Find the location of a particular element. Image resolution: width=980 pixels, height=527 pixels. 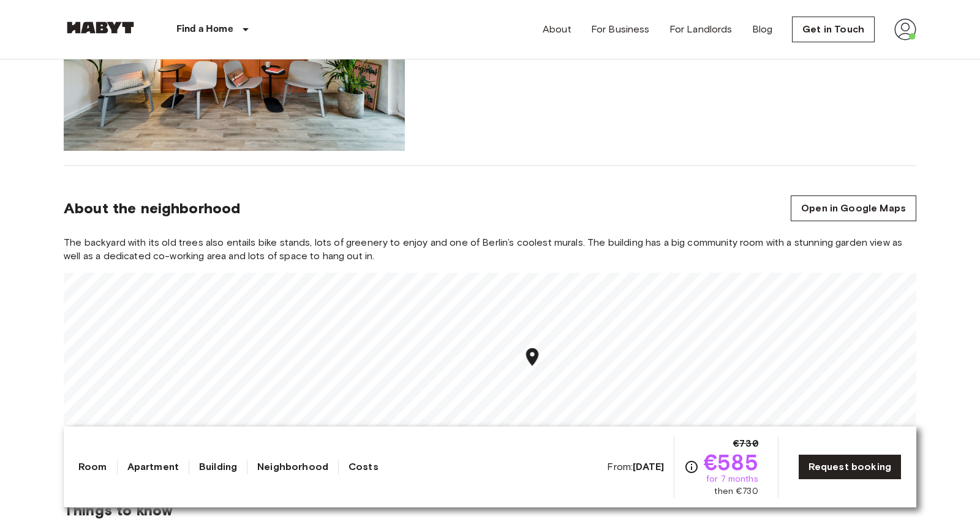

span: for 7 months is located at coordinates (731, 479).